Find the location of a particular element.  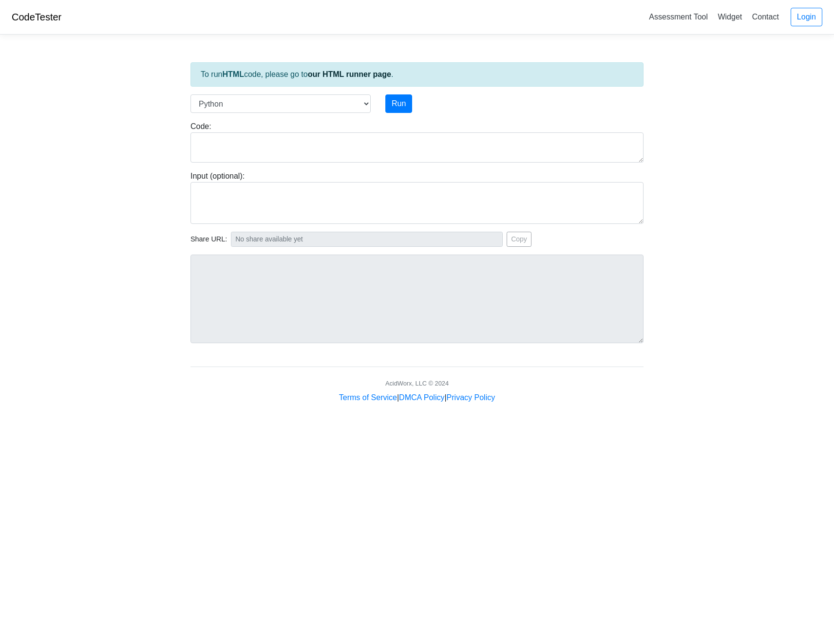

a: DMCA Policy is located at coordinates (421, 397).